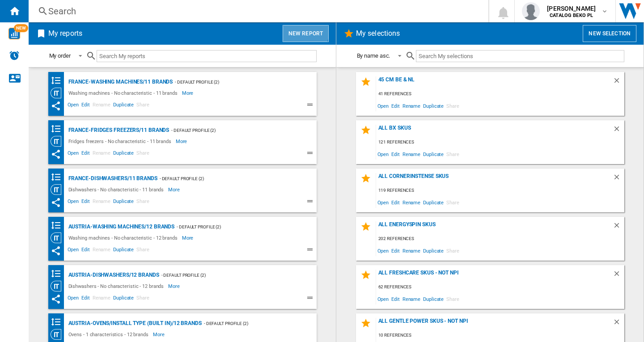 The height and width of the screenshot is (342, 644). I want to click on div: 10 references, so click(501, 336).